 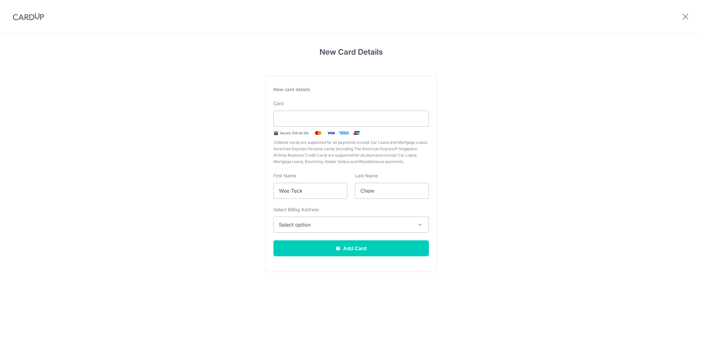 I want to click on input: Cardholder Last Name, so click(x=392, y=191).